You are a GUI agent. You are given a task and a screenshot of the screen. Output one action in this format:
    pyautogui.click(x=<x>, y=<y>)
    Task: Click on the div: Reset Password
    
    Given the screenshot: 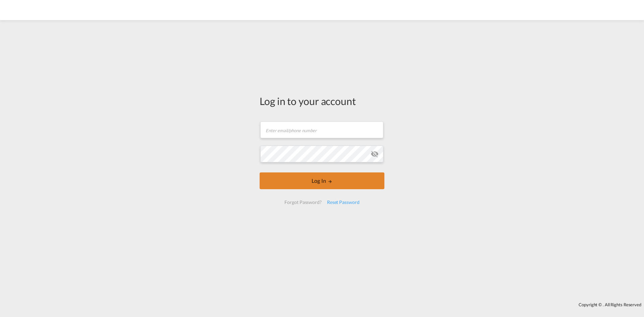 What is the action you would take?
    pyautogui.click(x=343, y=202)
    